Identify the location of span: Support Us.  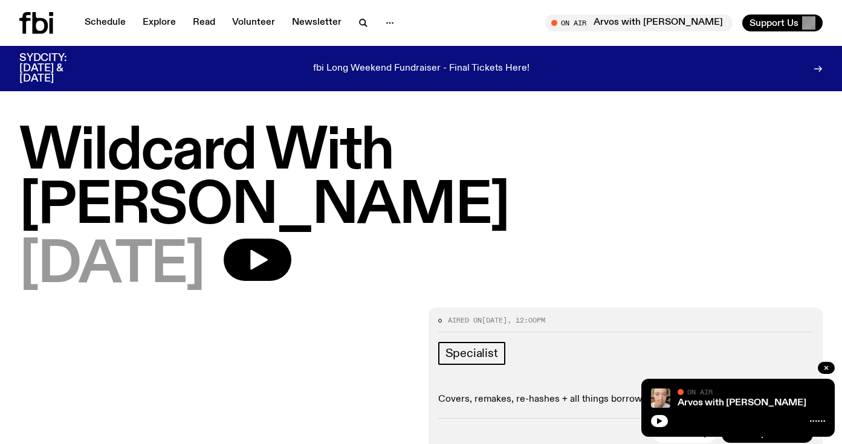
(774, 23).